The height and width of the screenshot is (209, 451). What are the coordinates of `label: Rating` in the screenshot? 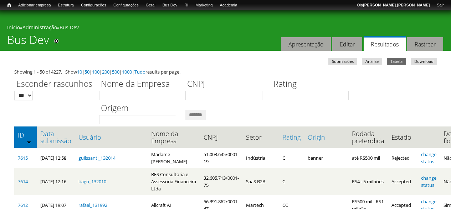 It's located at (312, 84).